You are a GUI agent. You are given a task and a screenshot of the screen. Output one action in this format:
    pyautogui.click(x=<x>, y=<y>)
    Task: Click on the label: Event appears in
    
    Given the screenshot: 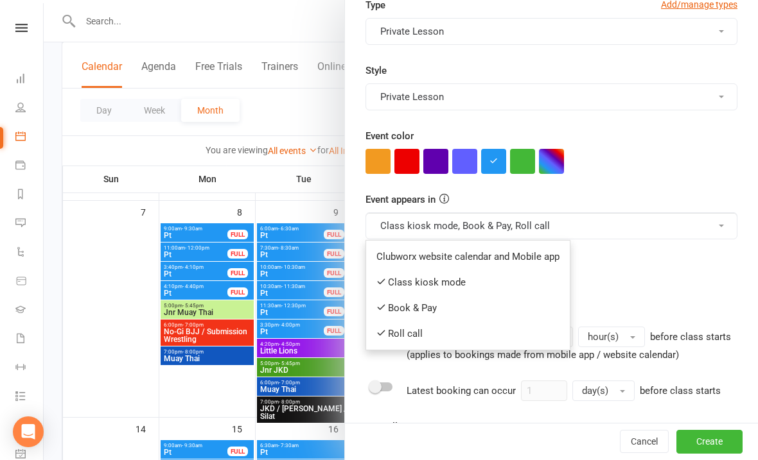 What is the action you would take?
    pyautogui.click(x=400, y=200)
    